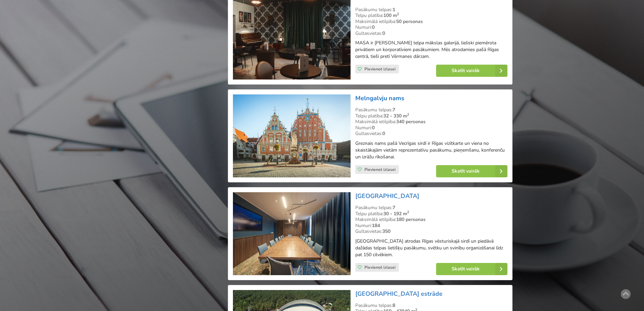  What do you see at coordinates (396, 115) in the screenshot?
I see `strong: 32 - 330 m` at bounding box center [396, 115].